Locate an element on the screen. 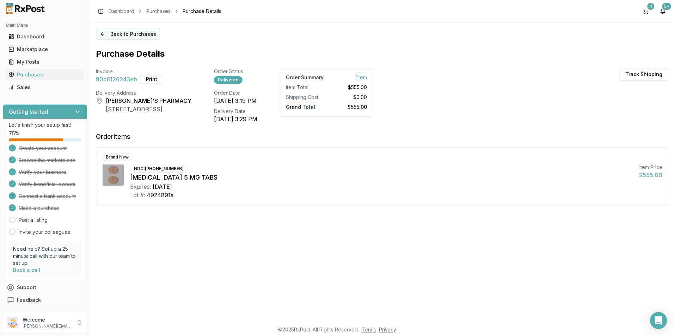 The width and height of the screenshot is (674, 336). span: Purchase Details is located at coordinates (202, 11).